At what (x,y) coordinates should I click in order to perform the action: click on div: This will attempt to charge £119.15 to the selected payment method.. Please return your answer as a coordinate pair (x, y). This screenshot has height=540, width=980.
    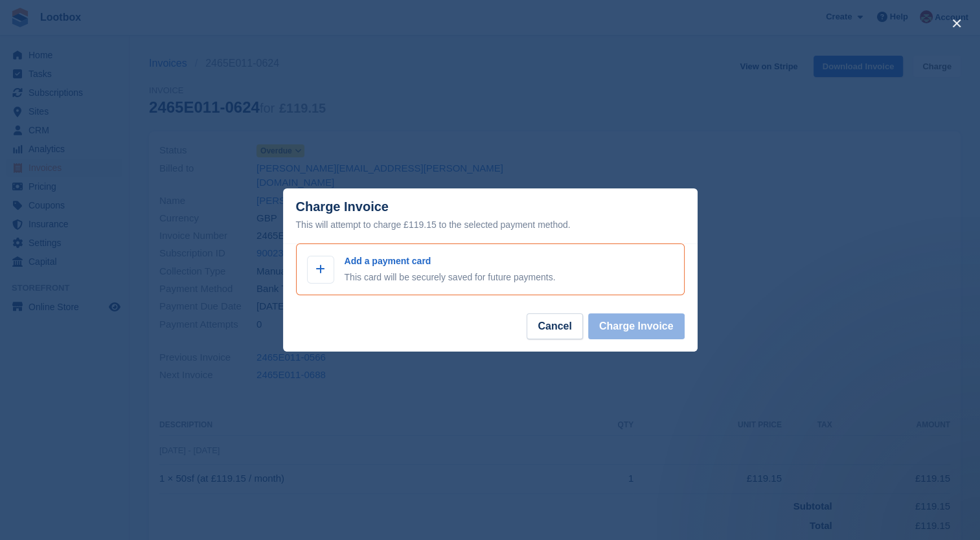
    Looking at the image, I should click on (490, 225).